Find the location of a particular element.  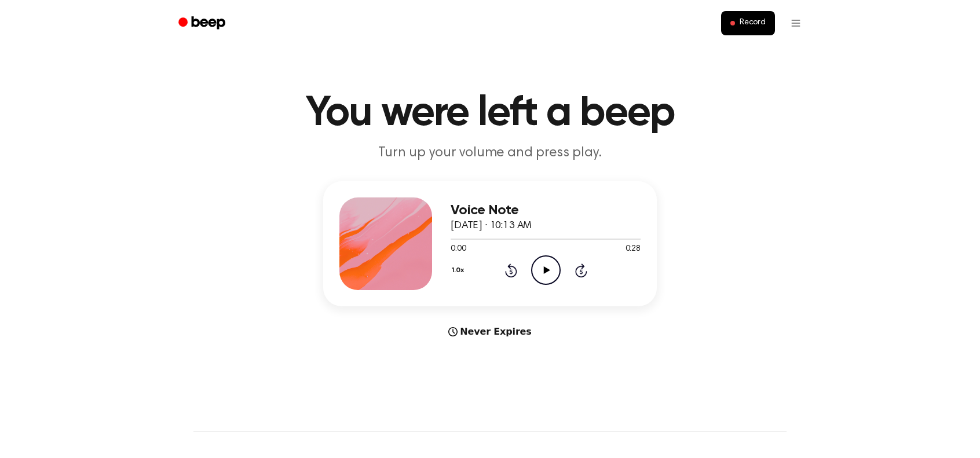

button: Record is located at coordinates (748, 23).